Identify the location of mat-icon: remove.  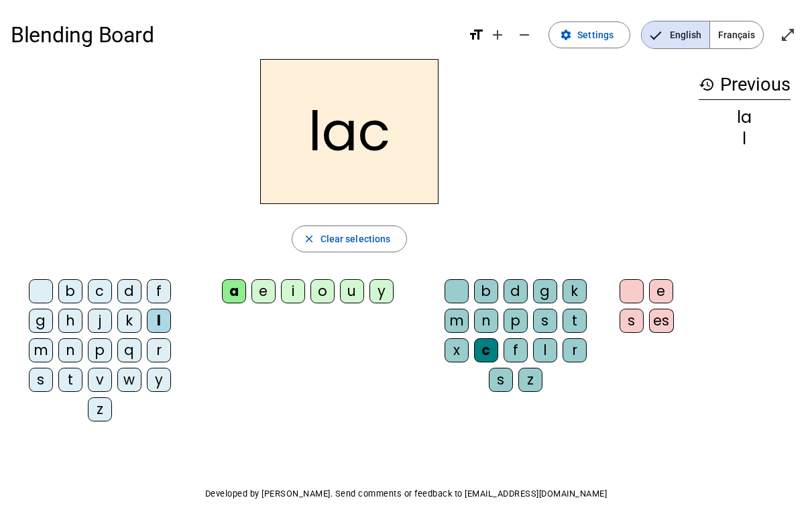
(524, 35).